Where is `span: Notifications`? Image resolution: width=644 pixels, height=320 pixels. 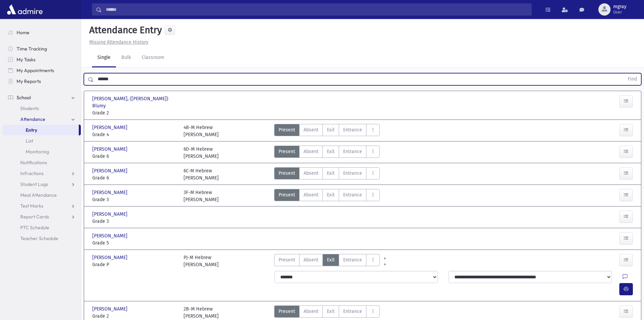
span: Notifications is located at coordinates (34, 162).